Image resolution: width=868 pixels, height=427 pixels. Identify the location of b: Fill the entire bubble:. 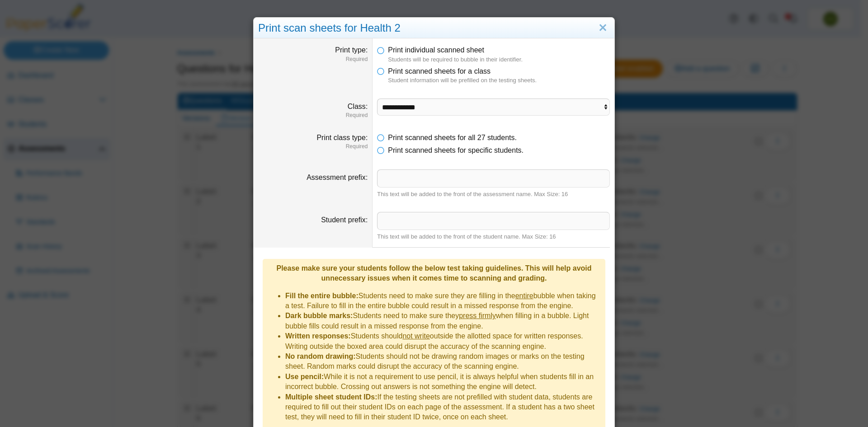
(322, 295).